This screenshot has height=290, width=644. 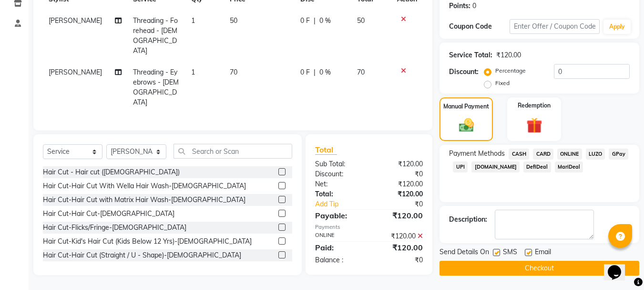 I want to click on span: Email, so click(x=543, y=252).